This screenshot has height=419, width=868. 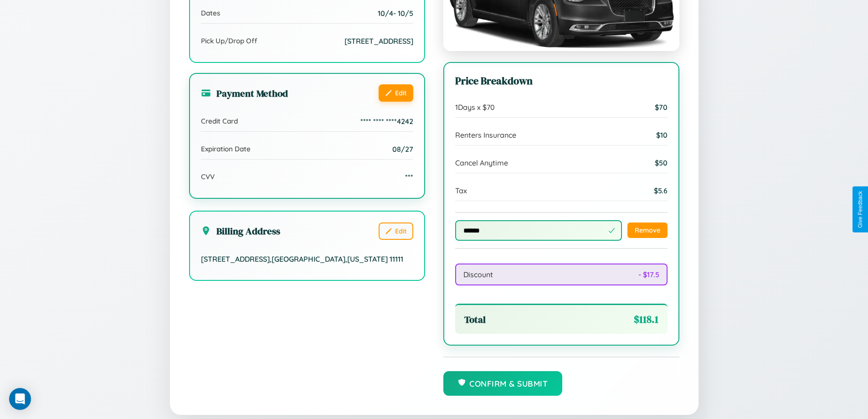 What do you see at coordinates (219, 121) in the screenshot?
I see `span: Credit Card` at bounding box center [219, 121].